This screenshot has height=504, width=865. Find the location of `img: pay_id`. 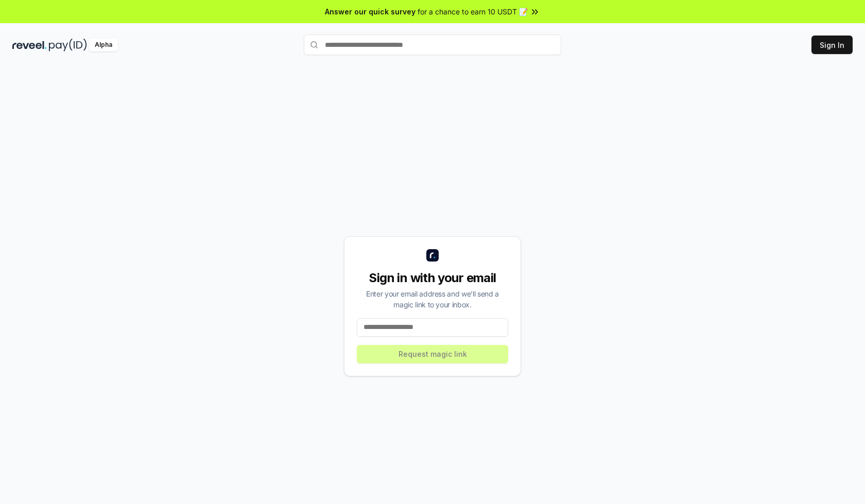

img: pay_id is located at coordinates (68, 45).